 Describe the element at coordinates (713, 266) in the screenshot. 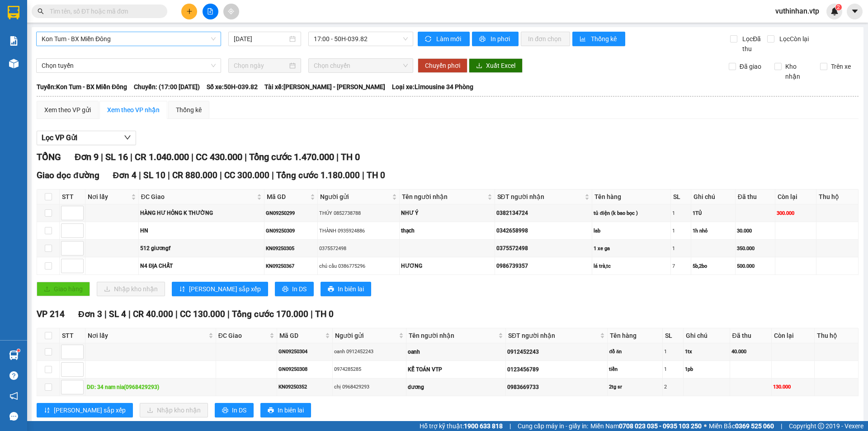

I see `div: 5b,2bo` at that location.